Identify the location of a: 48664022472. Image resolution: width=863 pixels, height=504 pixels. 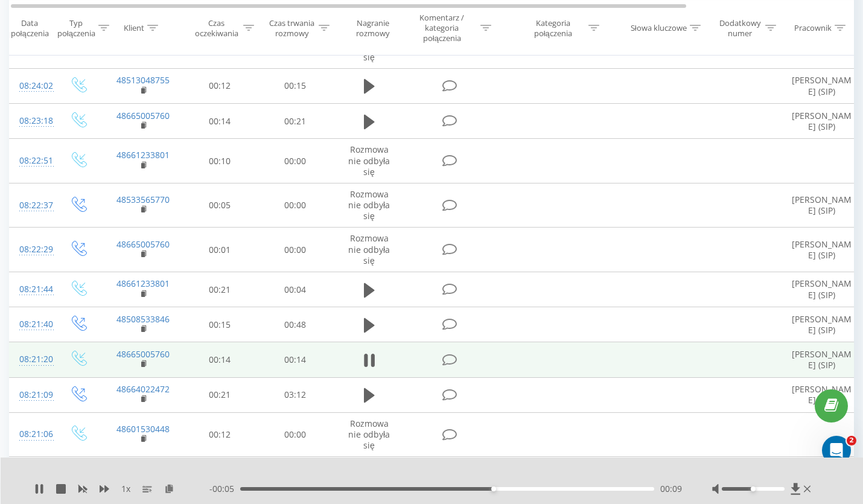
(143, 389).